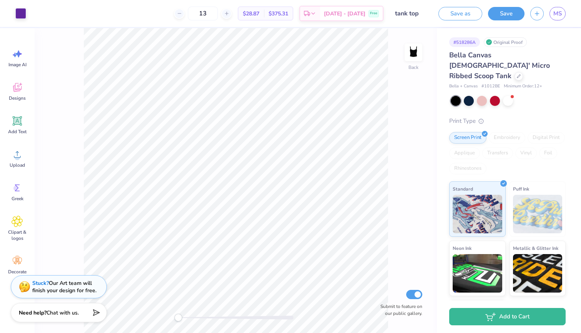 The height and width of the screenshot is (333, 581). What do you see at coordinates (465, 42) in the screenshot?
I see `div: # 518286A` at bounding box center [465, 42].